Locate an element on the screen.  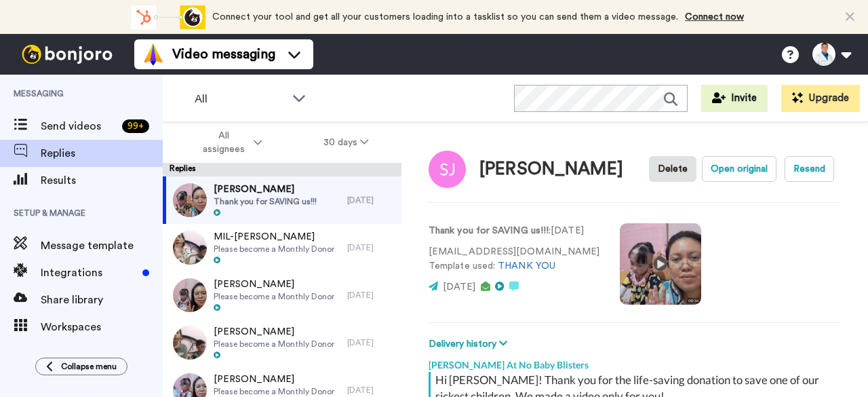
span: Replies is located at coordinates (101, 154).